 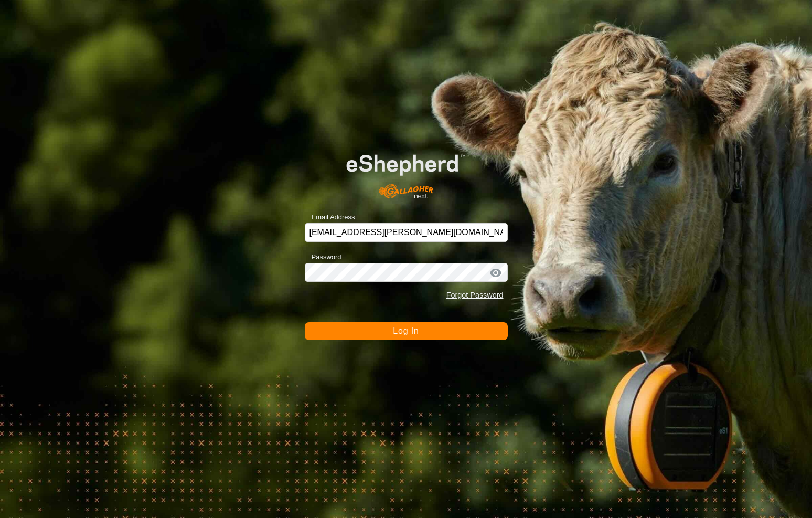 I want to click on a: Forgot Password, so click(x=475, y=295).